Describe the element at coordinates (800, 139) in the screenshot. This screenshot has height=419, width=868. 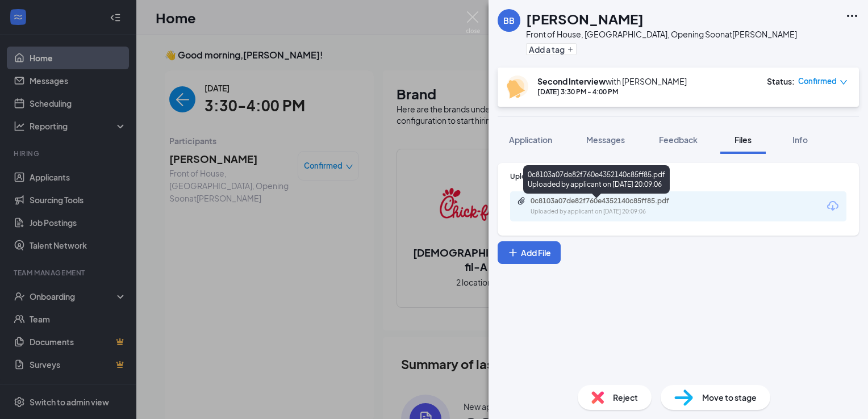
I see `span: Info` at that location.